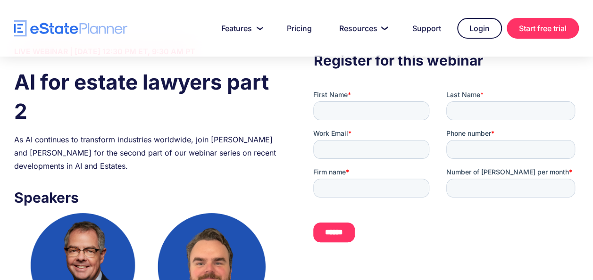 The width and height of the screenshot is (593, 280). I want to click on a: Start free trial, so click(543, 28).